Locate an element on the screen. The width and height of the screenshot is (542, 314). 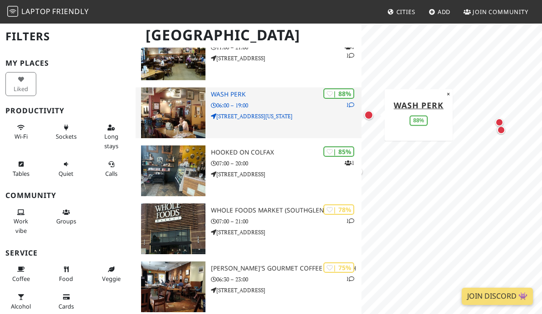
button: Quiet is located at coordinates (66, 169).